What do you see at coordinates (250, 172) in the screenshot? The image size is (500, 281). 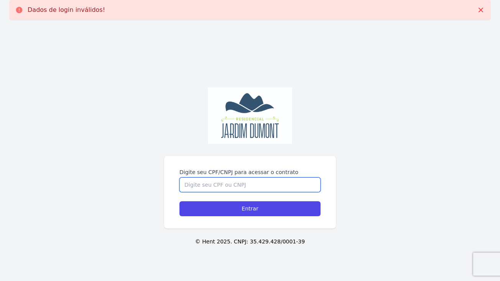 I see `label: Digite seu CPF/CNPJ para acessar o contrato` at bounding box center [250, 172].